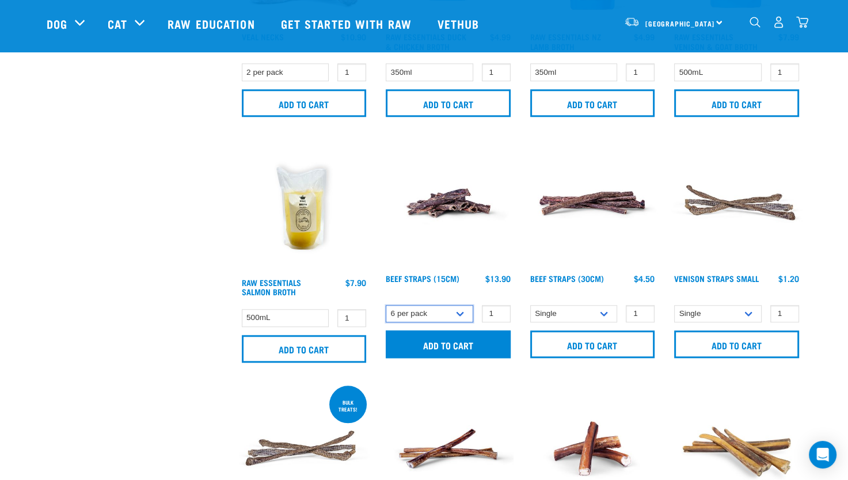  I want to click on div: Open Intercom Messenger, so click(823, 455).